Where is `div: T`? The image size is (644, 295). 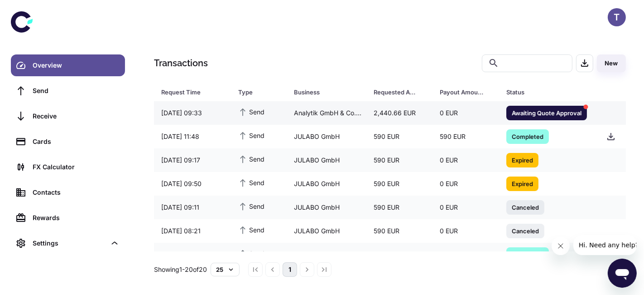
div: T is located at coordinates (617, 17).